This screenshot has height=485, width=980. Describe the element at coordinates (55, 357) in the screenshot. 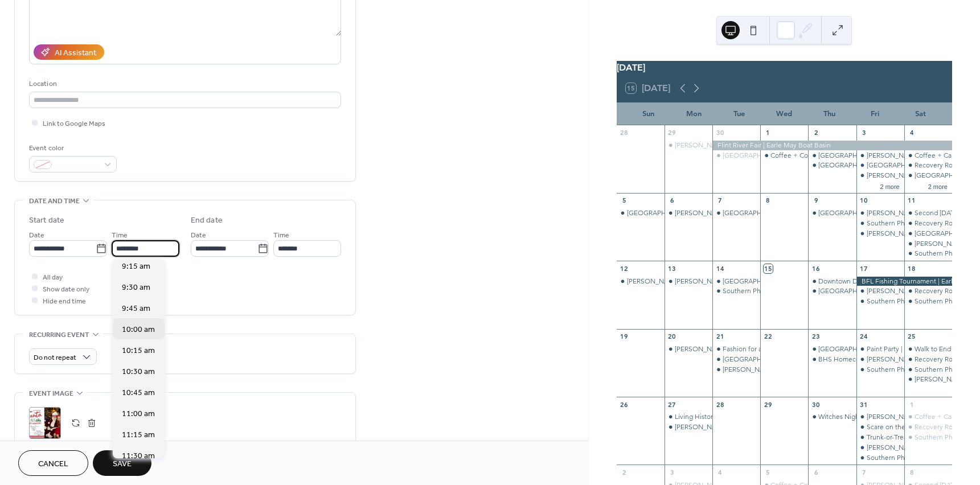

I see `span: Do not repeat` at that location.